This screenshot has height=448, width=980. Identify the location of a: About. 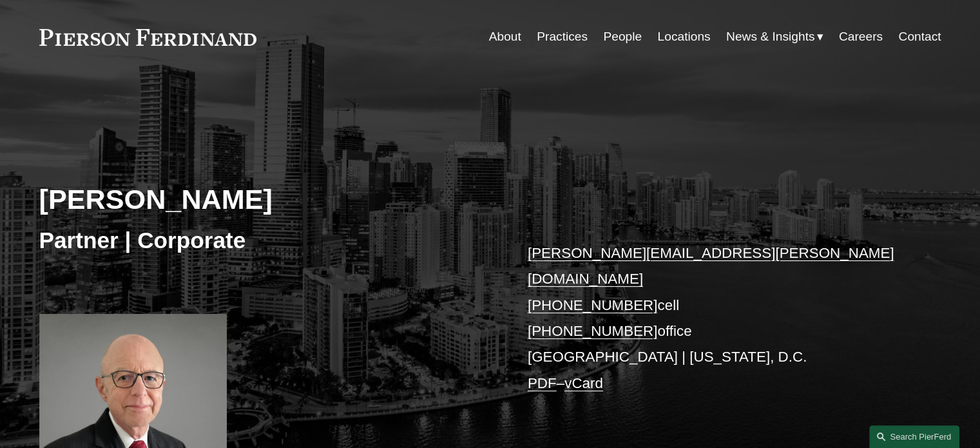
(505, 37).